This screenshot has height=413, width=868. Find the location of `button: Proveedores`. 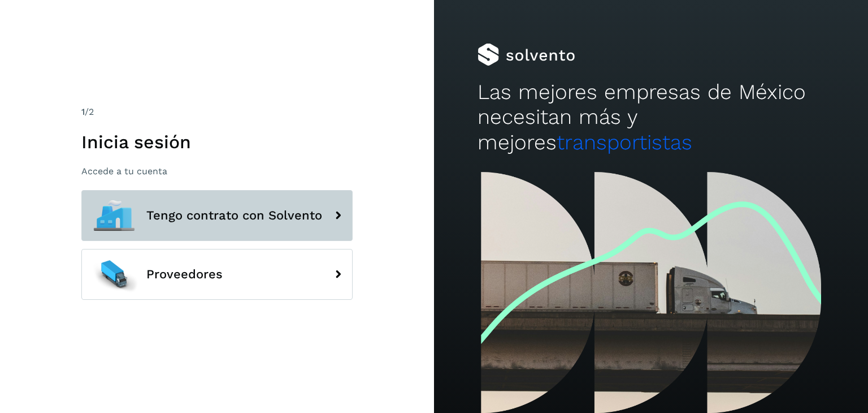

button: Proveedores is located at coordinates (217, 274).